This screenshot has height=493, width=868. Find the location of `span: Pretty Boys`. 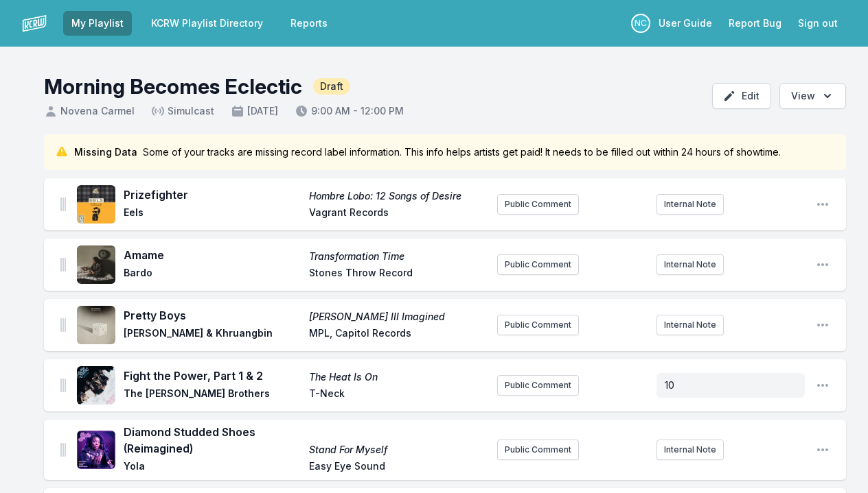

span: Pretty Boys is located at coordinates (212, 316).